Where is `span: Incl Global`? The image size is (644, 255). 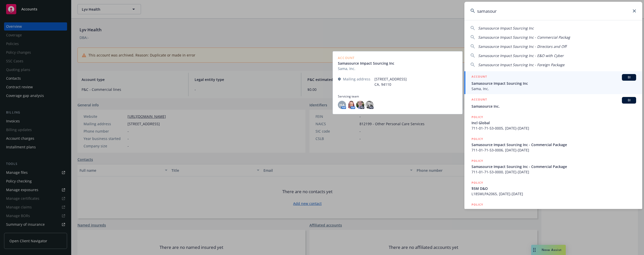
span: Incl Global is located at coordinates (554, 123).